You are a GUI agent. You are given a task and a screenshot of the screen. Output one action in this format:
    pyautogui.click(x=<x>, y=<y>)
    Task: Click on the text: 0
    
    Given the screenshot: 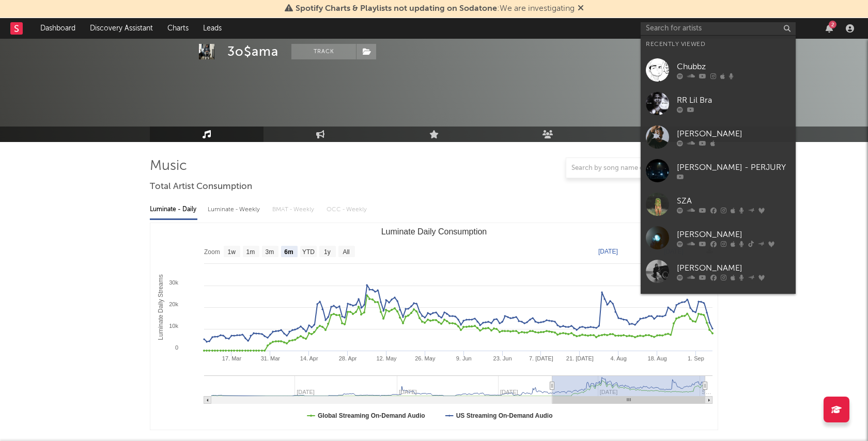 What is the action you would take?
    pyautogui.click(x=177, y=347)
    